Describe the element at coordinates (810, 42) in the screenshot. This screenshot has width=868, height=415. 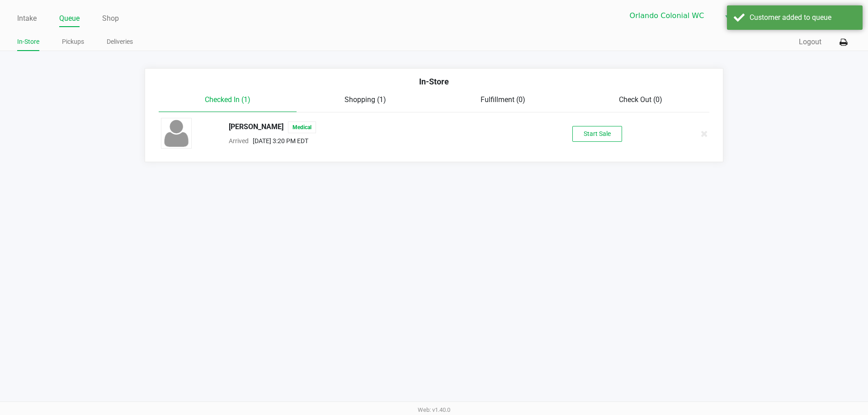
I see `button: Logout` at that location.